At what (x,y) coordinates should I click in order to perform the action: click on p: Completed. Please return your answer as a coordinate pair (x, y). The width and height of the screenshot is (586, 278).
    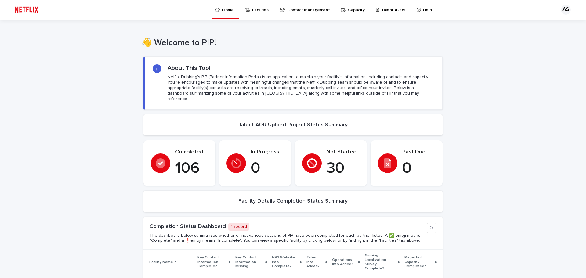
    Looking at the image, I should click on (192, 152).